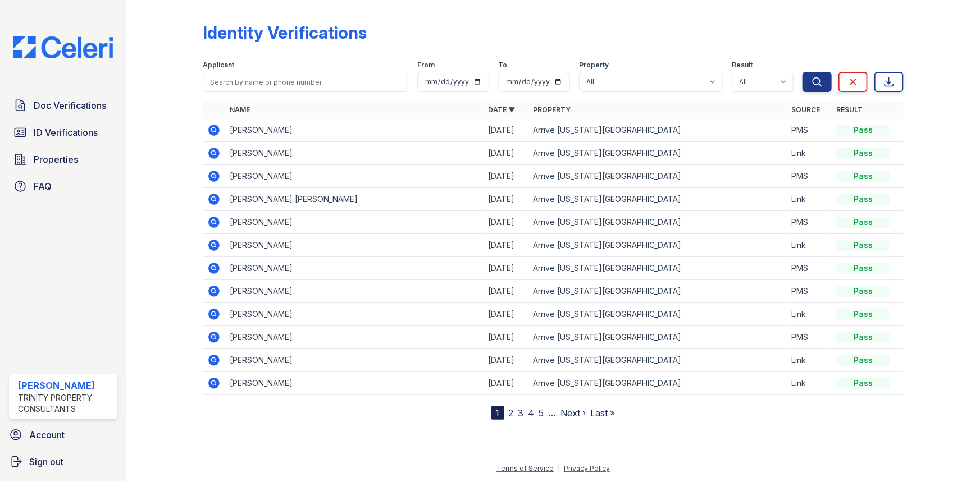  I want to click on label: From, so click(426, 65).